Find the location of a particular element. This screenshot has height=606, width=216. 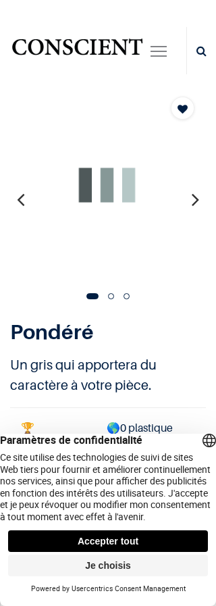

a: Logo of Conscient is located at coordinates (77, 51).